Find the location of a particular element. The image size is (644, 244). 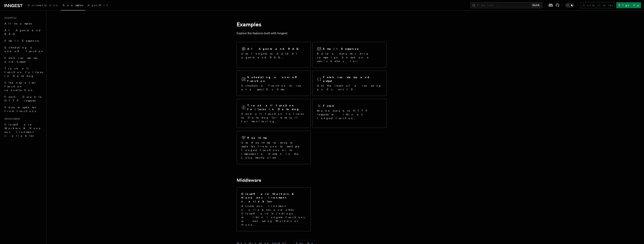

kbd: Ctrl+K is located at coordinates (536, 5).